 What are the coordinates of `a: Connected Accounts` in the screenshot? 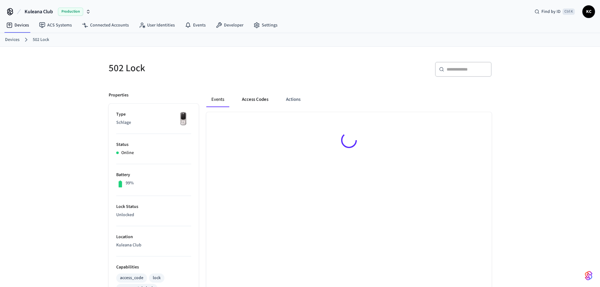 It's located at (105, 25).